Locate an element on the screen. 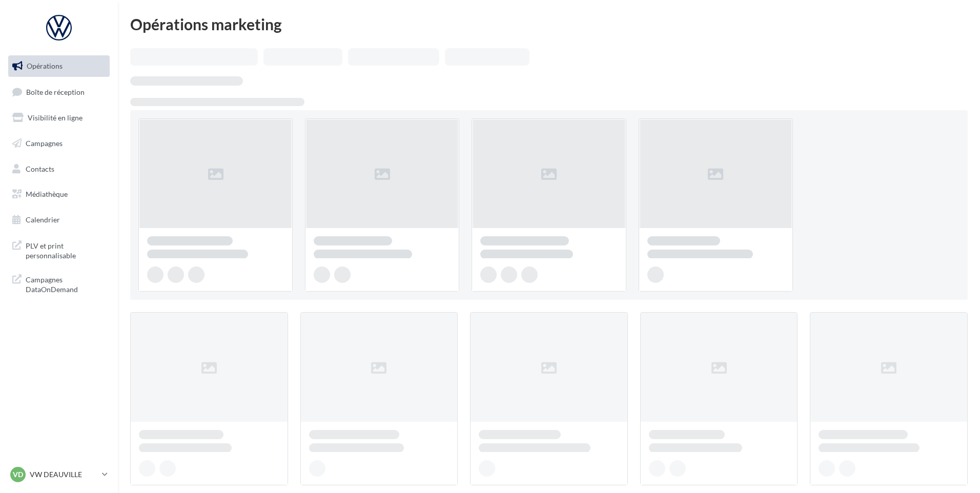  span: Campagnes is located at coordinates (44, 143).